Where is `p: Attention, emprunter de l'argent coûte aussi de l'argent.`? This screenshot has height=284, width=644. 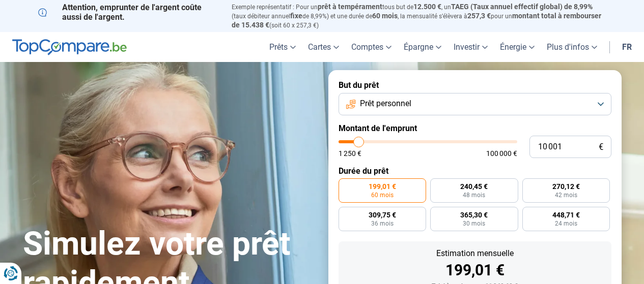
p: Attention, emprunter de l'argent coûte aussi de l'argent. is located at coordinates (129, 13).